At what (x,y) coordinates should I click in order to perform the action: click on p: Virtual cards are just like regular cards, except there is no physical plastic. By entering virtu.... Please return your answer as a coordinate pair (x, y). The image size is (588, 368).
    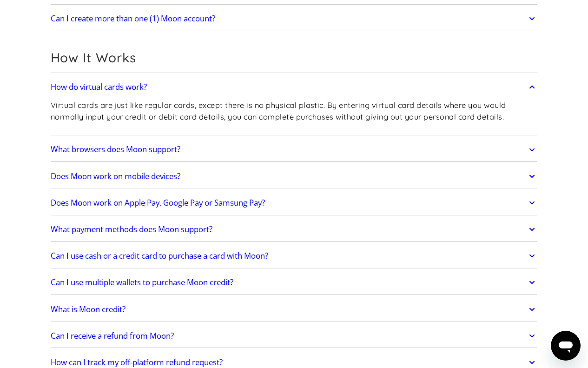
    Looking at the image, I should click on (294, 111).